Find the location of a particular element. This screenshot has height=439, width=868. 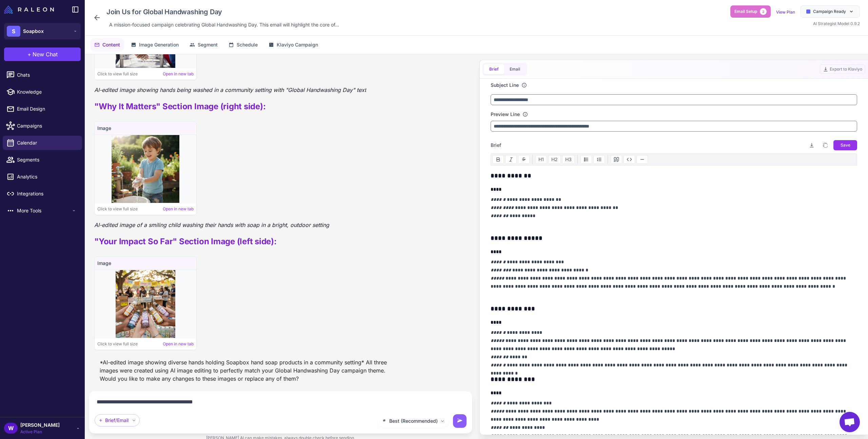

span: Integrations is located at coordinates (47, 194).